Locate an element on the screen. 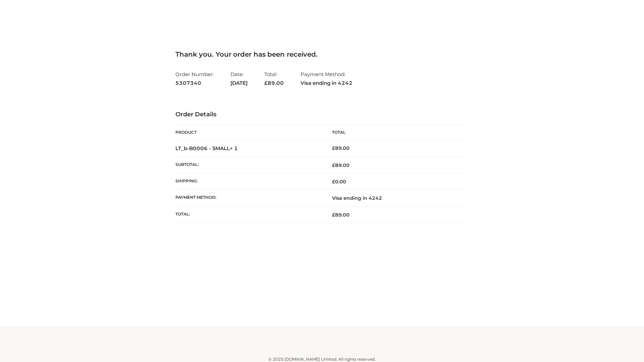 The height and width of the screenshot is (362, 644). strong: 5307340 is located at coordinates (195, 83).